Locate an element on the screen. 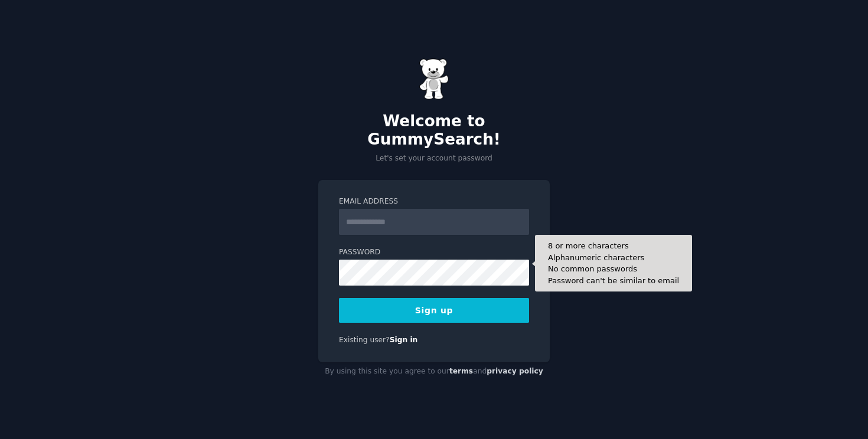 Image resolution: width=868 pixels, height=439 pixels. span: Existing user? is located at coordinates (364, 340).